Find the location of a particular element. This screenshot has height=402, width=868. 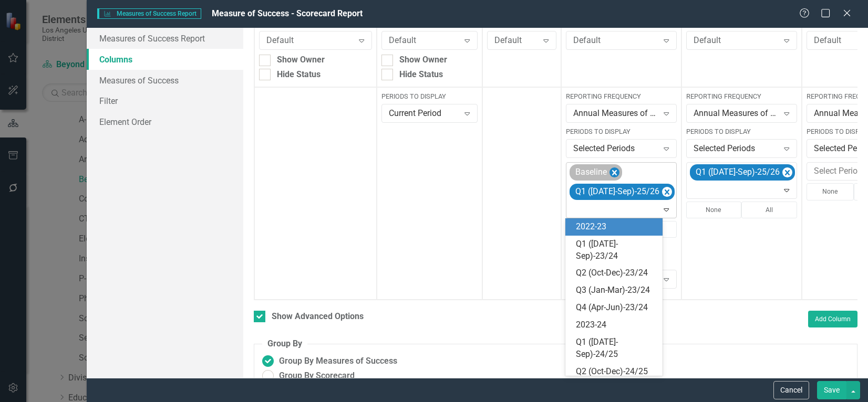

button: Add Column is located at coordinates (833, 320).